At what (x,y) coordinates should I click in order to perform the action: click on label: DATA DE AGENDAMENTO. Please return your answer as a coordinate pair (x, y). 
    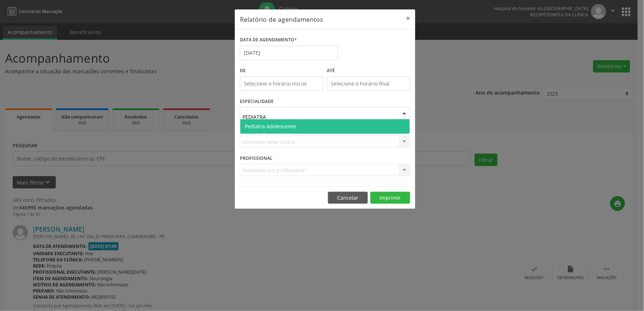
    Looking at the image, I should click on (268, 40).